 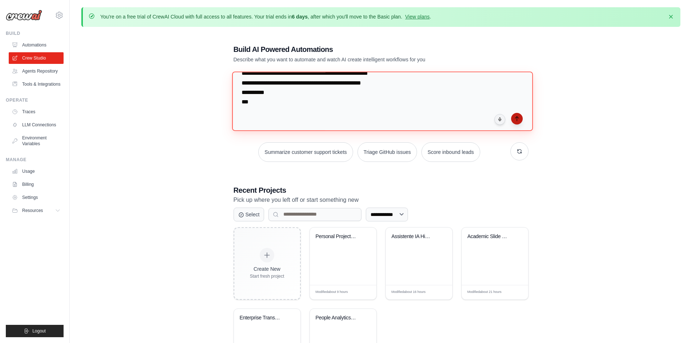 I want to click on a: Billing, so click(x=36, y=185).